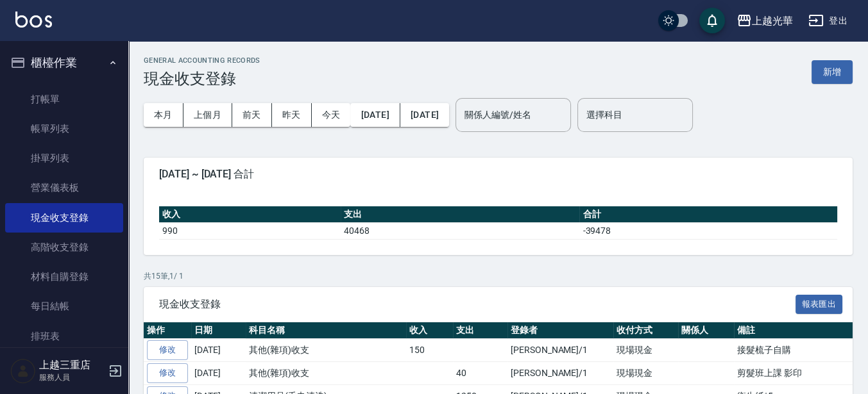  What do you see at coordinates (64, 248) in the screenshot?
I see `a: 高階收支登錄` at bounding box center [64, 248].